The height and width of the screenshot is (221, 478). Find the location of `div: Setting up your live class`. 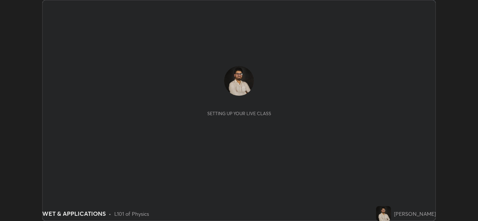

div: Setting up your live class is located at coordinates (239, 114).